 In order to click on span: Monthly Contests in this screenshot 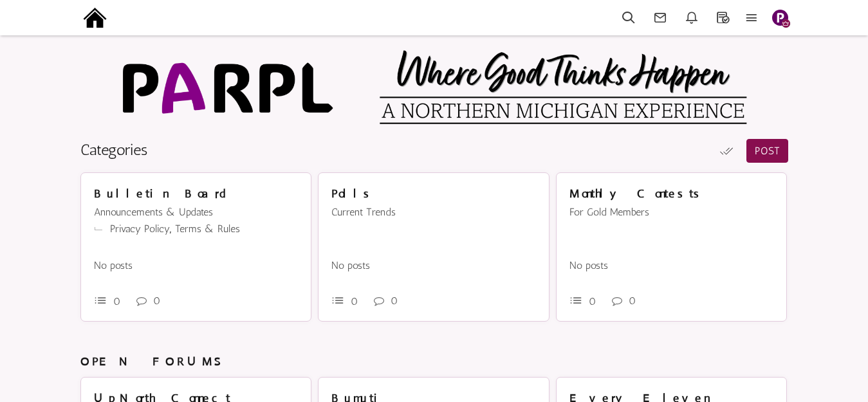, I will do `click(637, 193)`.